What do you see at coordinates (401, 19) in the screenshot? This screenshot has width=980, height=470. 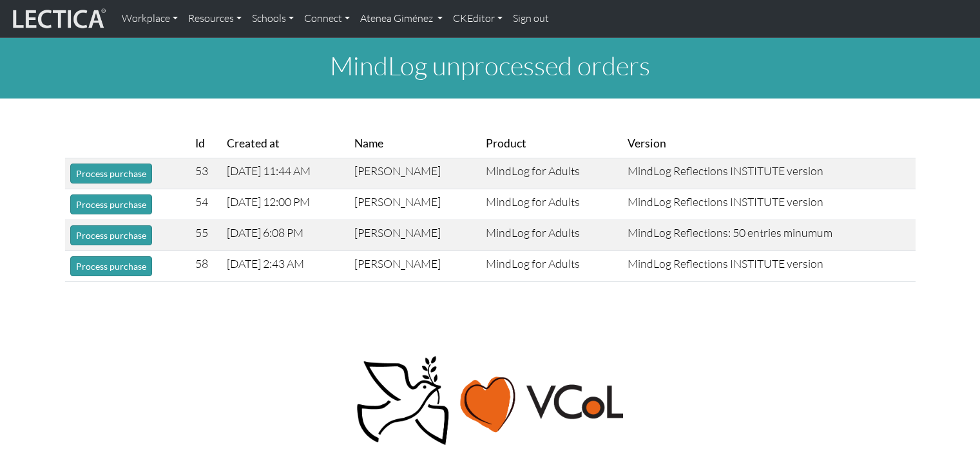 I see `a: Atenea Giménez` at bounding box center [401, 19].